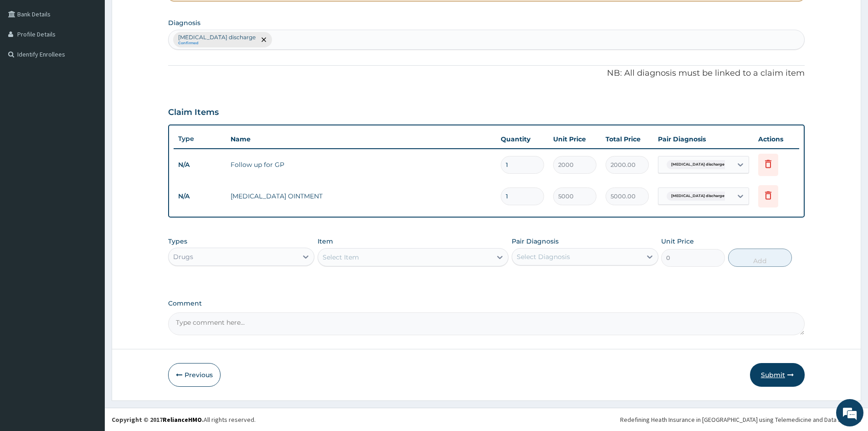  I want to click on button: Submit, so click(777, 375).